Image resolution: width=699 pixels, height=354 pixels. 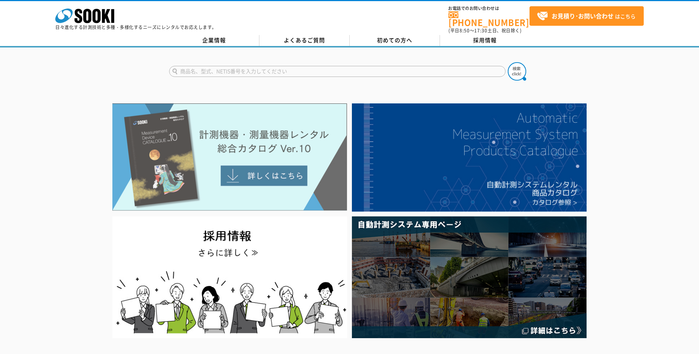 I want to click on span: 8:50, so click(x=464, y=31).